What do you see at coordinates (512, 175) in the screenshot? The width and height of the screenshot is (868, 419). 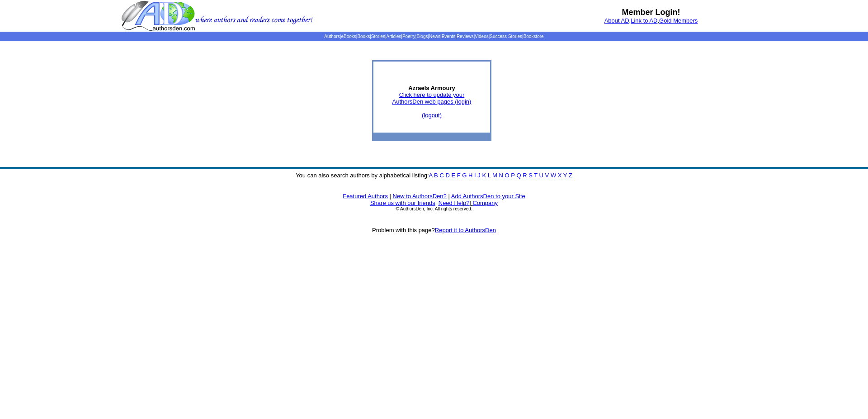 I see `a: P` at bounding box center [512, 175].